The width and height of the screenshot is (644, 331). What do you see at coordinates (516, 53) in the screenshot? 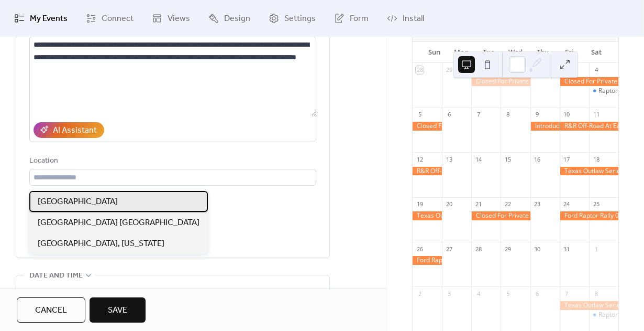
I see `div: Wed` at bounding box center [516, 53].